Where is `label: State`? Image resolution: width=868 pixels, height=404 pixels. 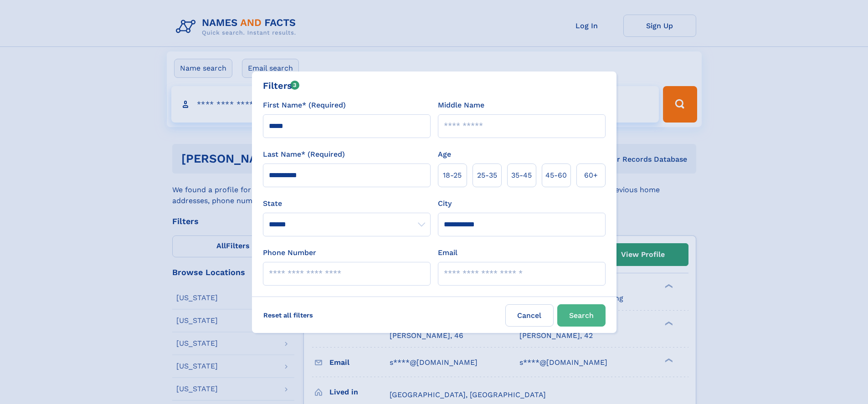 label: State is located at coordinates (346, 204).